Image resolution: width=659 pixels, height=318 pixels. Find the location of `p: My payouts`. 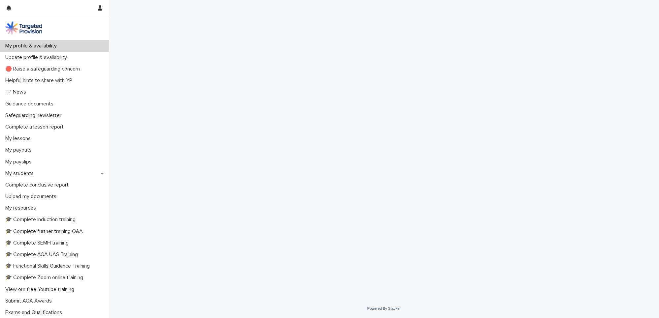

p: My payouts is located at coordinates (20, 150).